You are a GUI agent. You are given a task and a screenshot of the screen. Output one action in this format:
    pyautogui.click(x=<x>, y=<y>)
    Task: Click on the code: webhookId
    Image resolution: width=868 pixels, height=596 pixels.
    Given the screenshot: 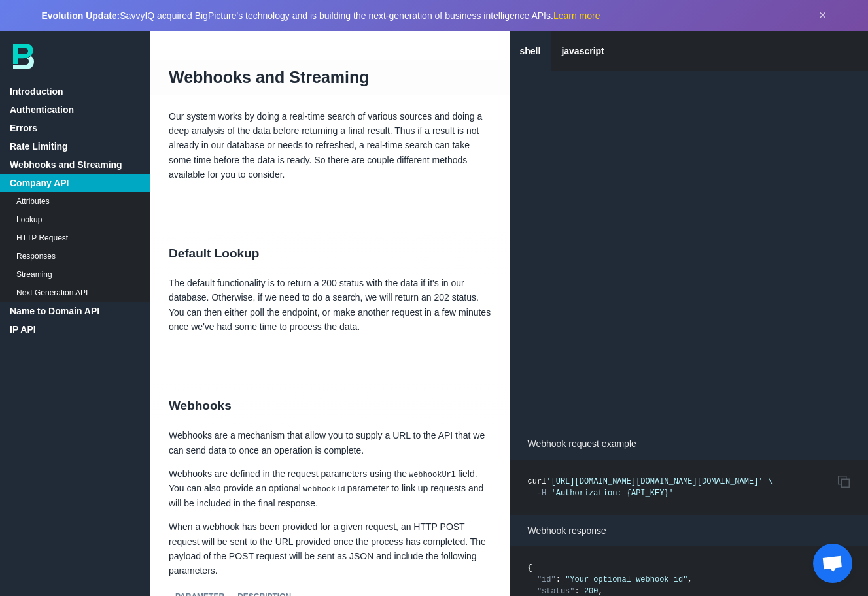 What is the action you would take?
    pyautogui.click(x=323, y=490)
    